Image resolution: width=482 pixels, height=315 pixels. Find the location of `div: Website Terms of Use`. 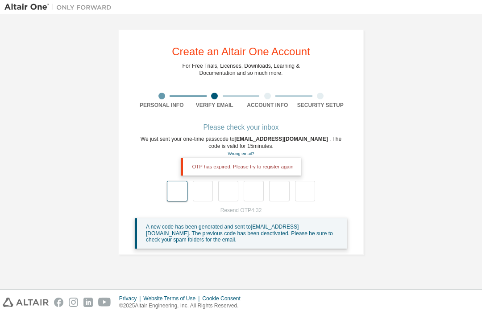

div: Website Terms of Use is located at coordinates (173, 299).